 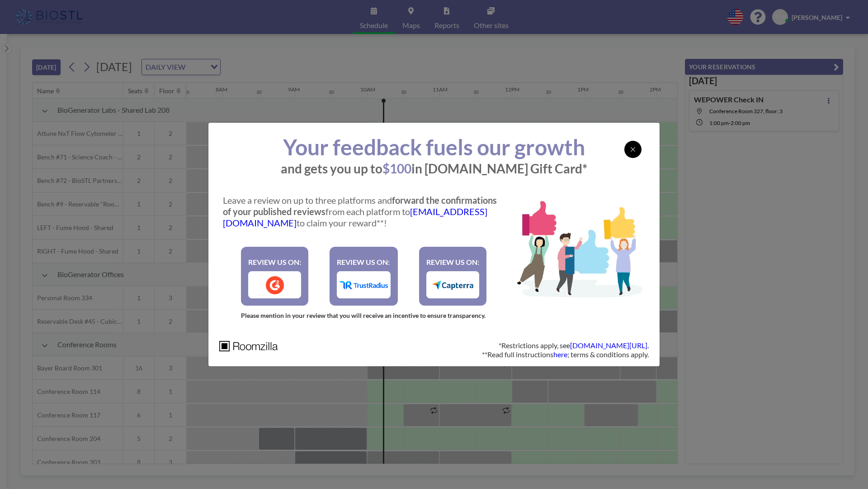 I want to click on h1: Your feedback fuels our growth, so click(x=434, y=147).